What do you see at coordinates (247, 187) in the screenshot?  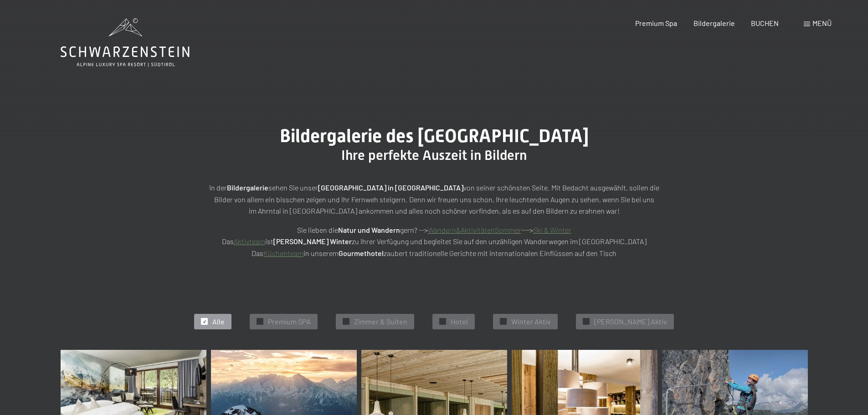 I see `strong: Bildergalerie` at bounding box center [247, 187].